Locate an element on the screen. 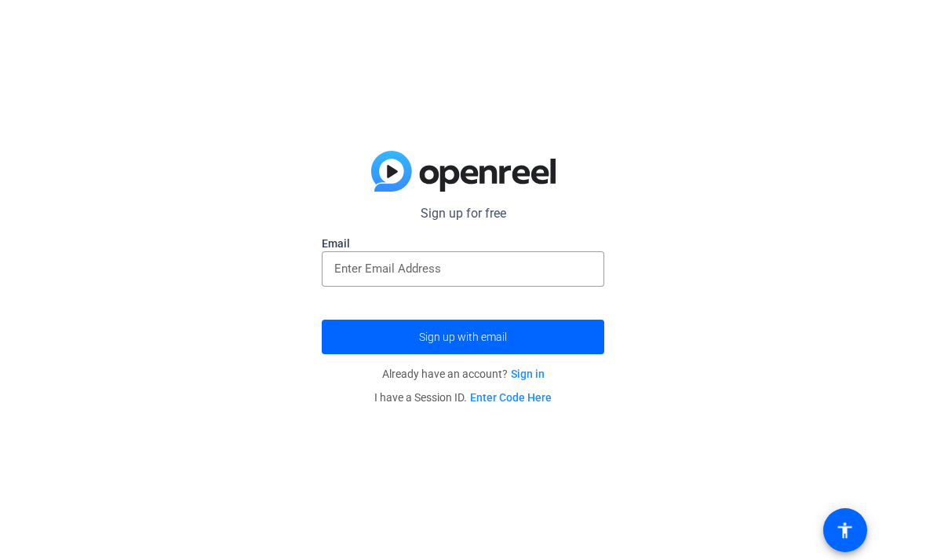  a: Enter Code Here is located at coordinates (511, 397).